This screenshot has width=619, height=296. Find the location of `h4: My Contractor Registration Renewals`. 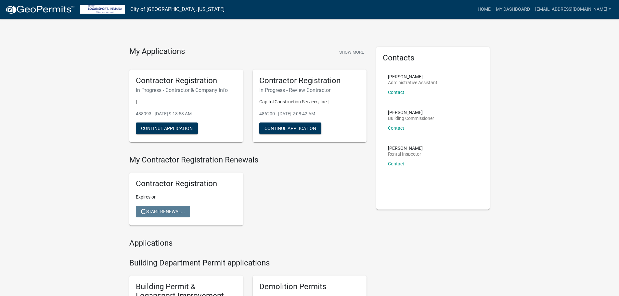

h4: My Contractor Registration Renewals is located at coordinates (248, 160).